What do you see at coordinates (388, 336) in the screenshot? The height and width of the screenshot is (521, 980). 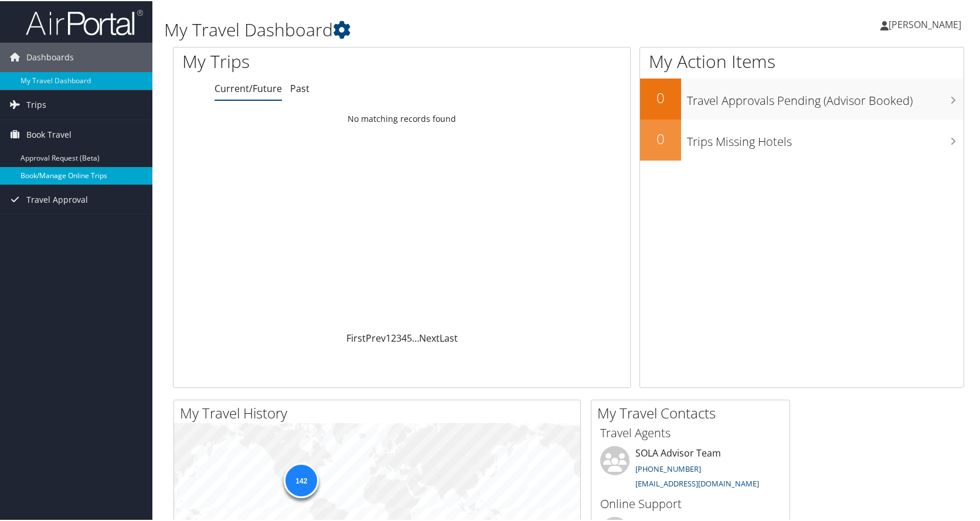 I see `a: 1` at bounding box center [388, 336].